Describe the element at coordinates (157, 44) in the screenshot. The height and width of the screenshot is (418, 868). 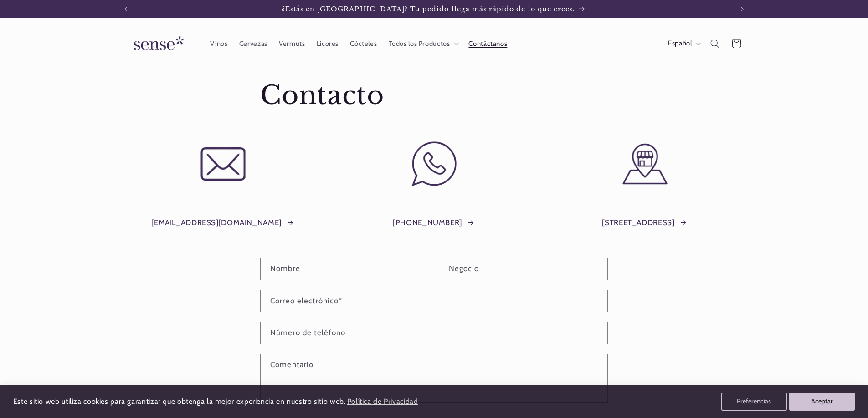
I see `a: Sense` at that location.